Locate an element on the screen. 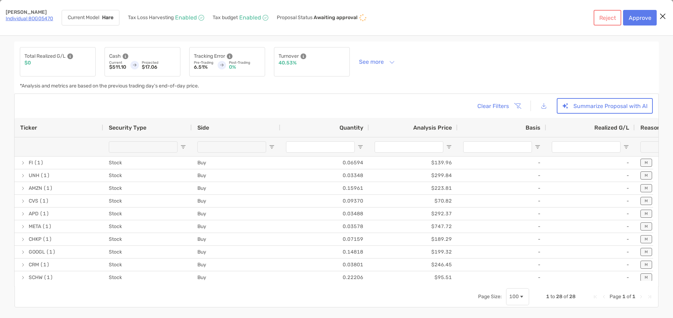 Image resolution: width=673 pixels, height=318 pixels. div: 0.03578 is located at coordinates (325, 227).